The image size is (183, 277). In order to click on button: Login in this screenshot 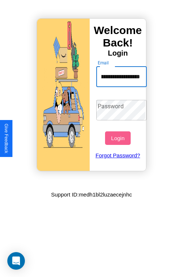, I will do `click(118, 138)`.